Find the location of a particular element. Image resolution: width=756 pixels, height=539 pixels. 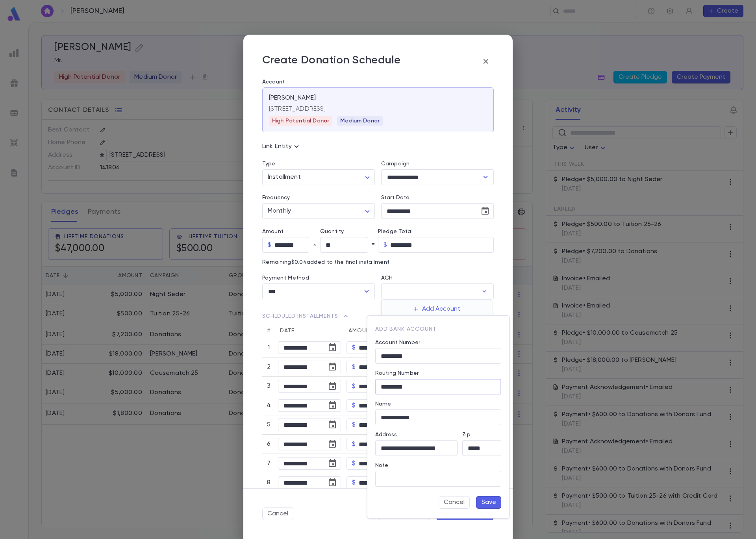

span: Add Bank Account is located at coordinates (406, 329).